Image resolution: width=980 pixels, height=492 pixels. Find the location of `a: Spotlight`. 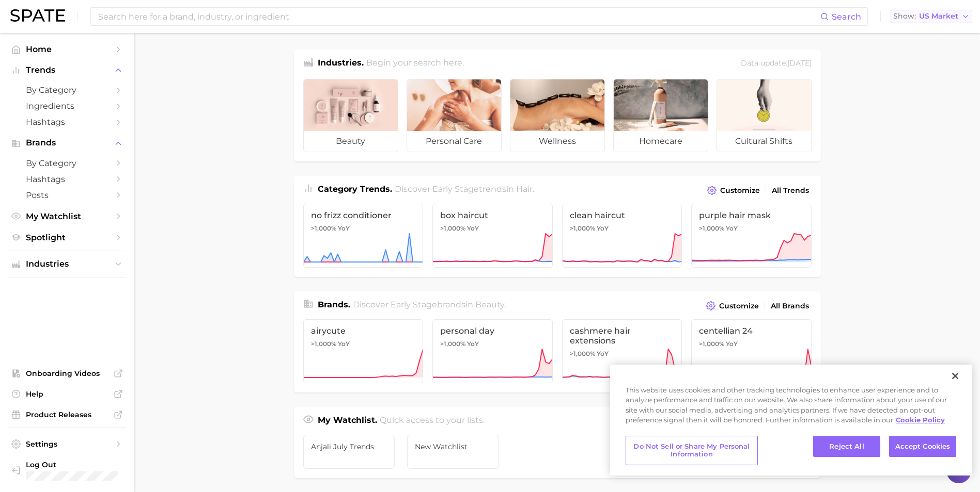

a: Spotlight is located at coordinates (67, 237).